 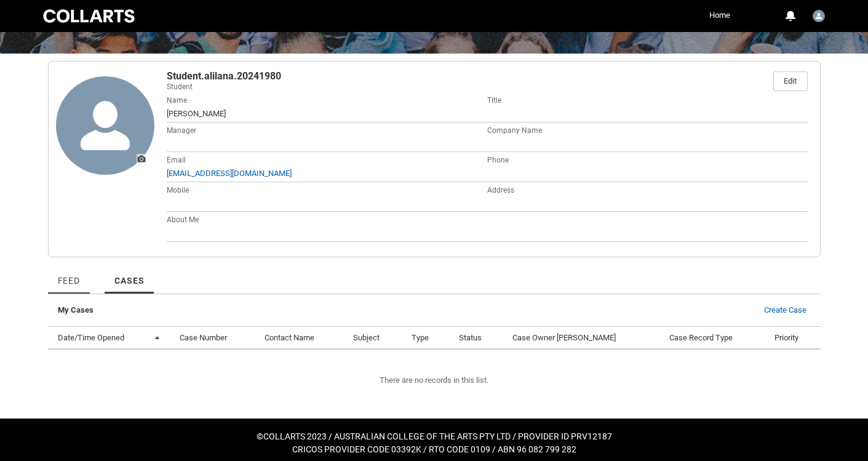 I want to click on th: Date/Time Opened, so click(x=109, y=338).